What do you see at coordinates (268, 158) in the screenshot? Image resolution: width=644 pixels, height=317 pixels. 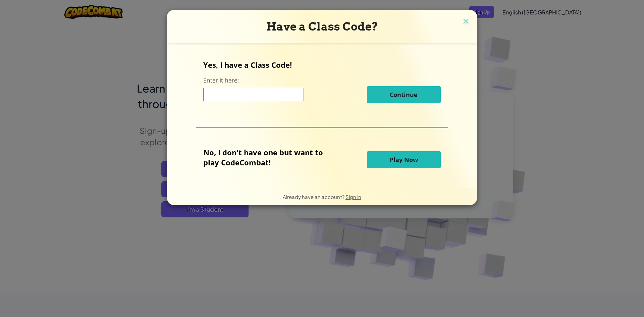 I see `p: No, I don't have one but want to play CodeCombat!` at bounding box center [268, 158].